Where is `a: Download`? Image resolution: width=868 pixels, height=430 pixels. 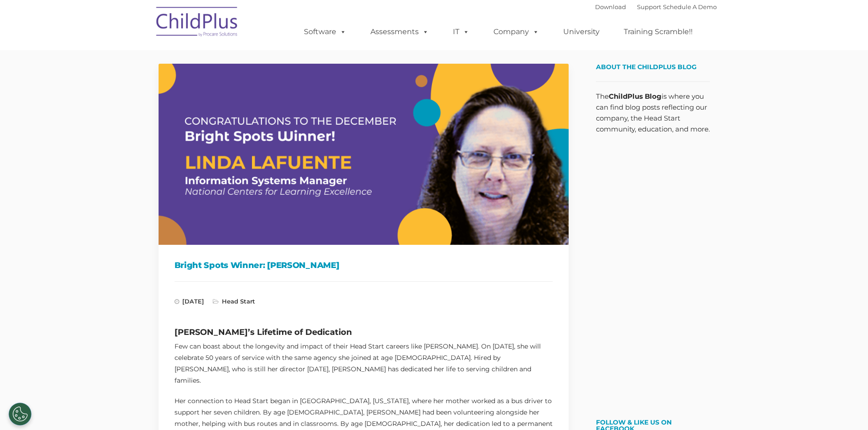
a: Download is located at coordinates (610, 6).